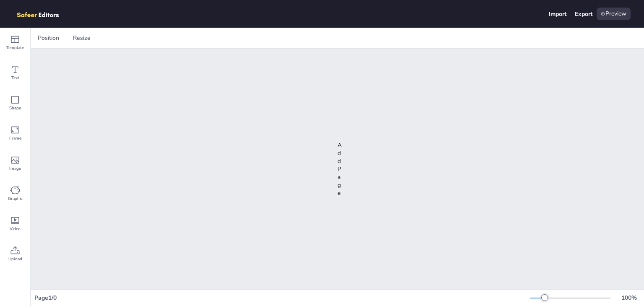 The image size is (644, 306). What do you see at coordinates (42, 14) in the screenshot?
I see `img: logo.png` at bounding box center [42, 14].